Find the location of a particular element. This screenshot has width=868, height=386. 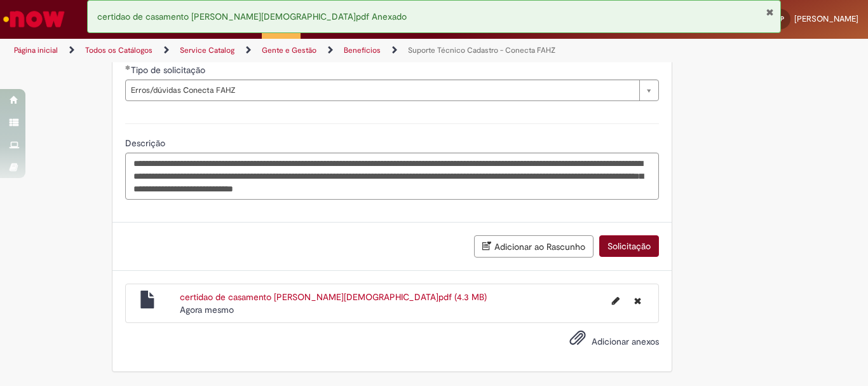

a: Todos os Catálogos is located at coordinates (119, 50).